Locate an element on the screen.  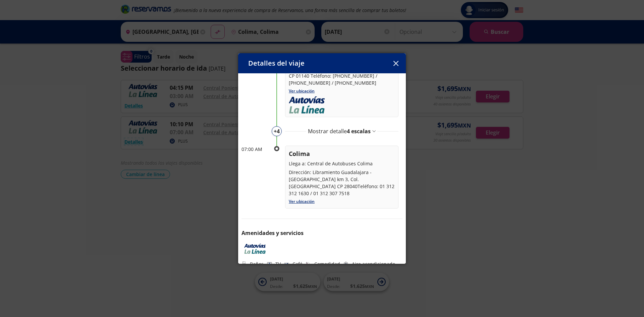
p: Detalles del viaje is located at coordinates (276, 63).